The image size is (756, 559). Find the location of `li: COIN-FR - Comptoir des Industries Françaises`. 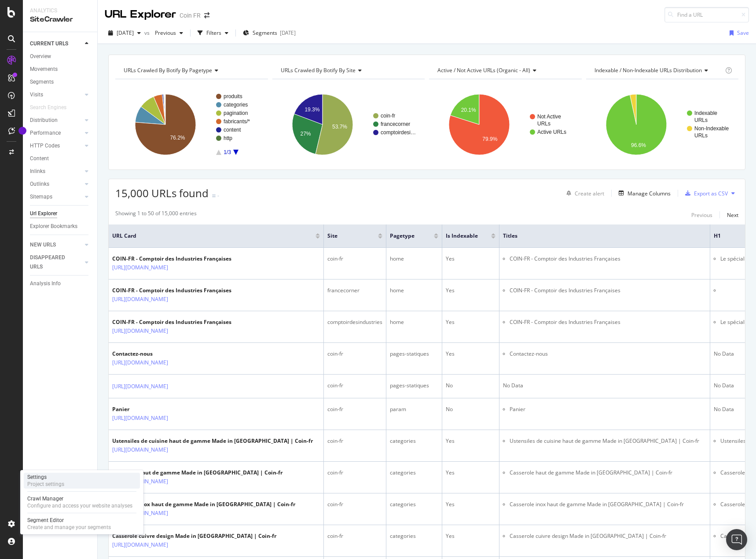

li: COIN-FR - Comptoir des Industries Françaises is located at coordinates (608, 322).